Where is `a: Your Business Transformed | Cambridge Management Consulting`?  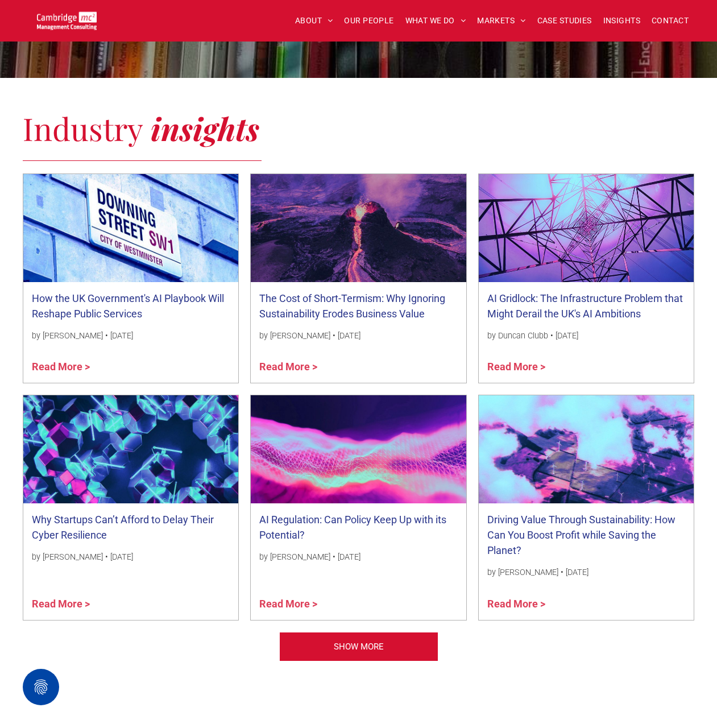
a: Your Business Transformed | Cambridge Management Consulting is located at coordinates (67, 19).